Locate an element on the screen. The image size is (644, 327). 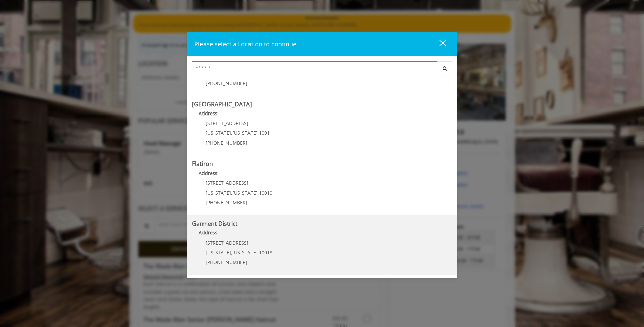
b: Flatiron is located at coordinates (203, 163).